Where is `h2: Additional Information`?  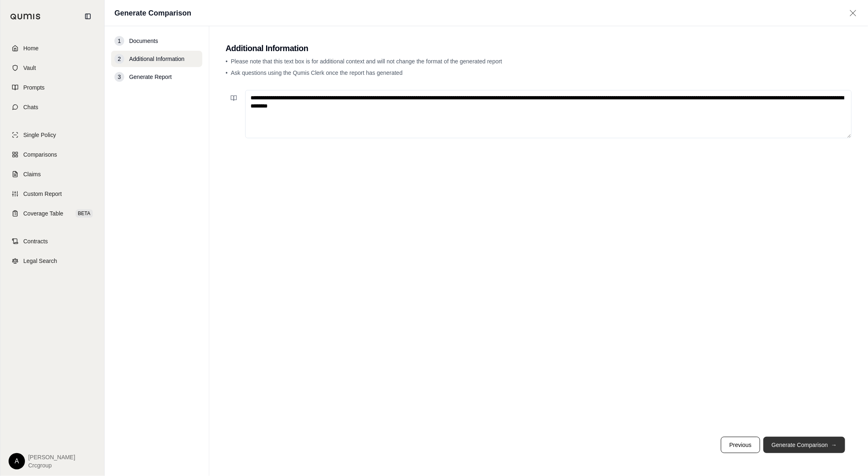 h2: Additional Information is located at coordinates (539, 48).